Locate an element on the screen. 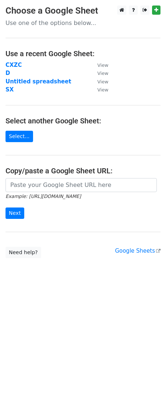  strong: D is located at coordinates (8, 73).